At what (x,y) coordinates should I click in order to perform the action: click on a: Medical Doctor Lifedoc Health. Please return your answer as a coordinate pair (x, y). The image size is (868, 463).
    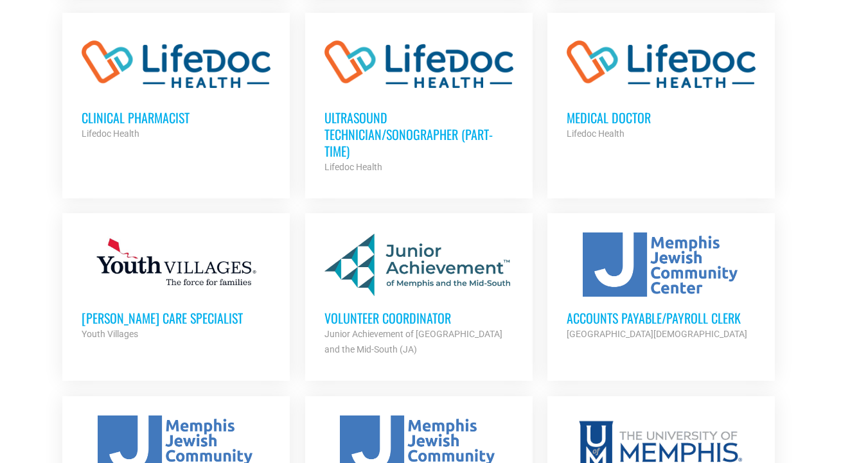
    Looking at the image, I should click on (661, 87).